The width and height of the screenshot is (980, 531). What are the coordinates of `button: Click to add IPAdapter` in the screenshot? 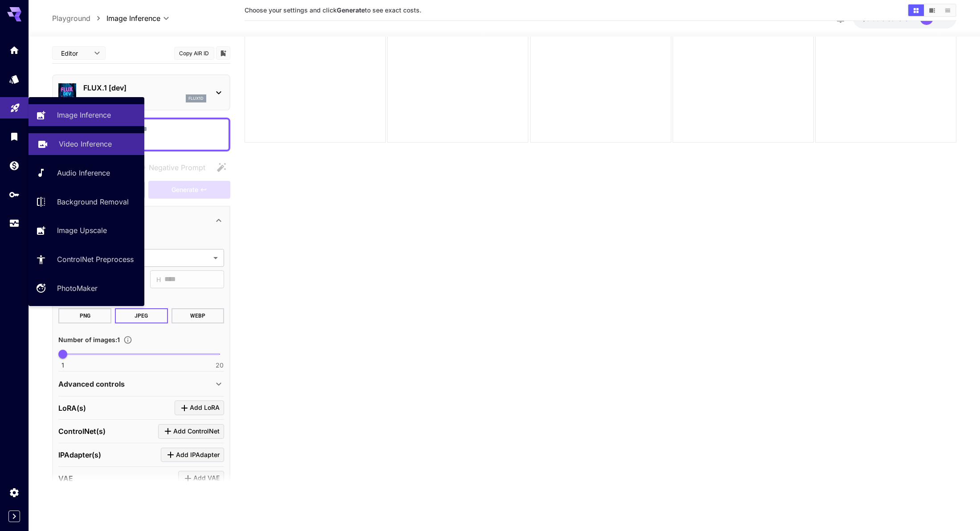 It's located at (193, 455).